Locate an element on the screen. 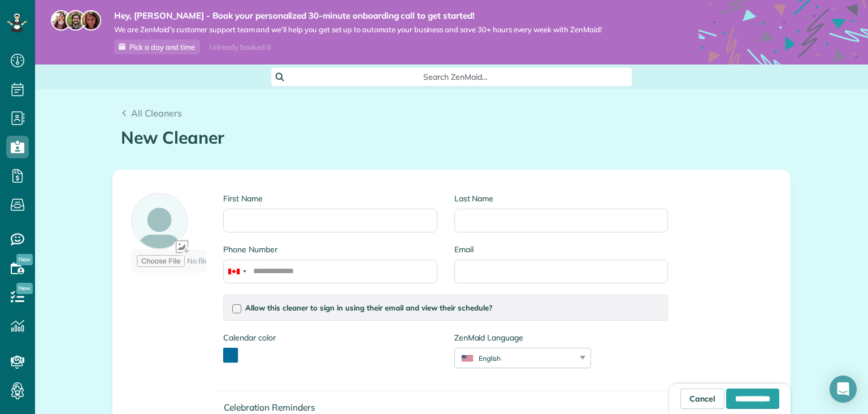 The image size is (868, 414). img: maria-72a9807cf96188c08ef61303f053569d2e2a8a1cde33d635c8a3ac13582a053d.jpg is located at coordinates (61, 20).